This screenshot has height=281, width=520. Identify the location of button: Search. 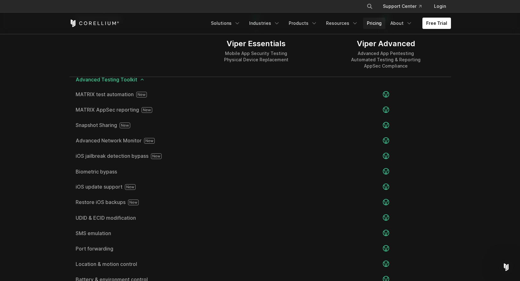
(370, 6).